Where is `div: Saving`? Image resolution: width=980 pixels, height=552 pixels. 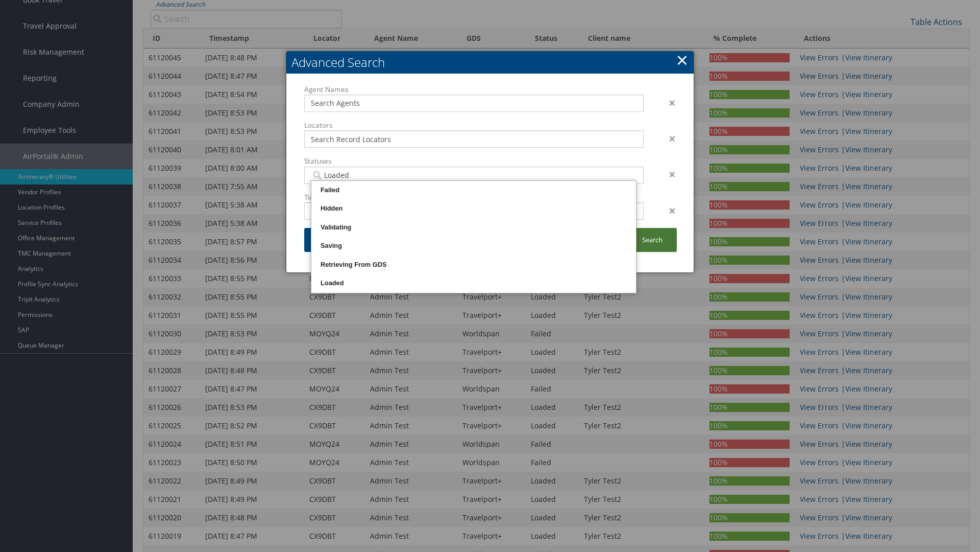
div: Saving is located at coordinates (474, 245).